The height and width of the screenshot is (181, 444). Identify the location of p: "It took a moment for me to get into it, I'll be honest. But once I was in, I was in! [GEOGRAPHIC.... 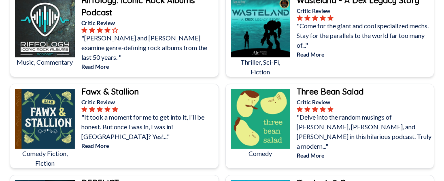
(149, 127).